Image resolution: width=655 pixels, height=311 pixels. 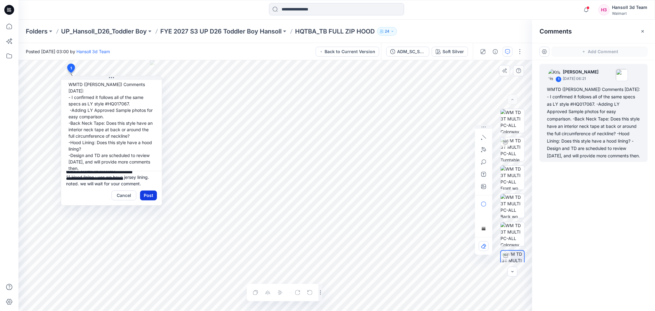 What do you see at coordinates (555, 31) in the screenshot?
I see `h2: Comments` at bounding box center [555, 31].